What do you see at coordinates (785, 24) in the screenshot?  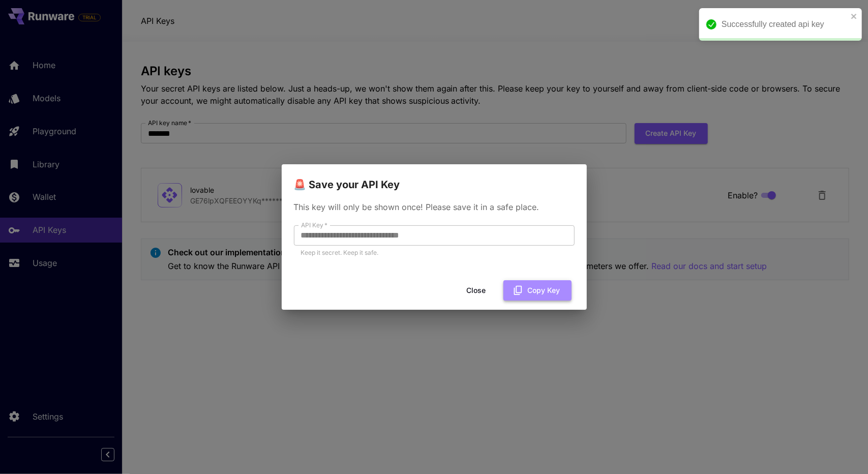 I see `div: Successfully created api key` at bounding box center [785, 24].